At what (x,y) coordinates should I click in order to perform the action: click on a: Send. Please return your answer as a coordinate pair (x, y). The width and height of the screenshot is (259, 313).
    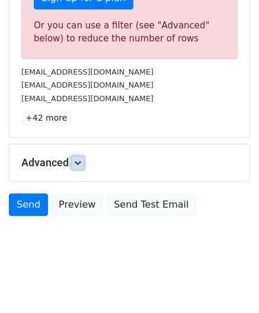
    Looking at the image, I should click on (28, 205).